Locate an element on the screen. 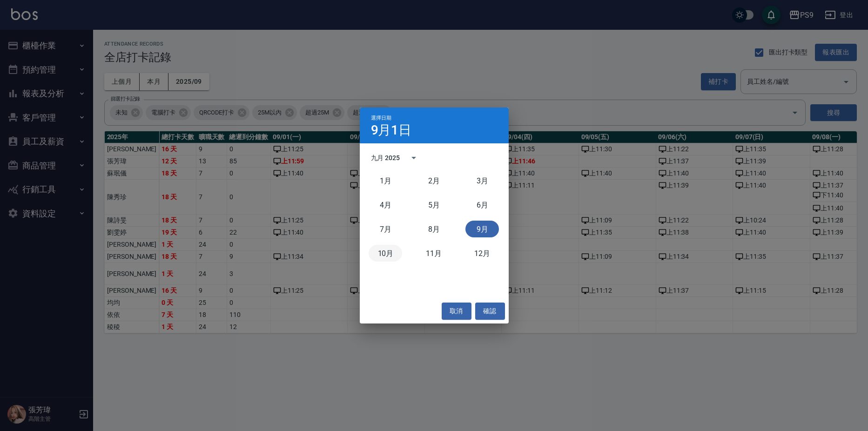  button: 八月 is located at coordinates (434, 229).